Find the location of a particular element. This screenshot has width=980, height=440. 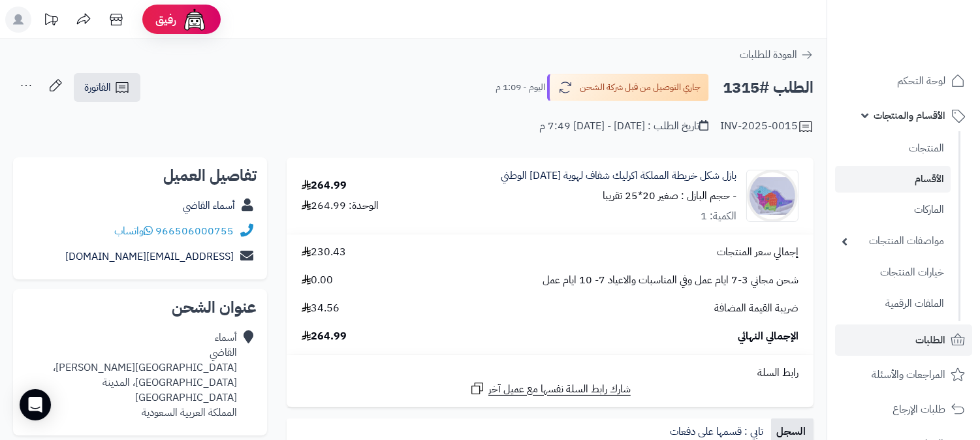

span: رفيق is located at coordinates (166, 20).